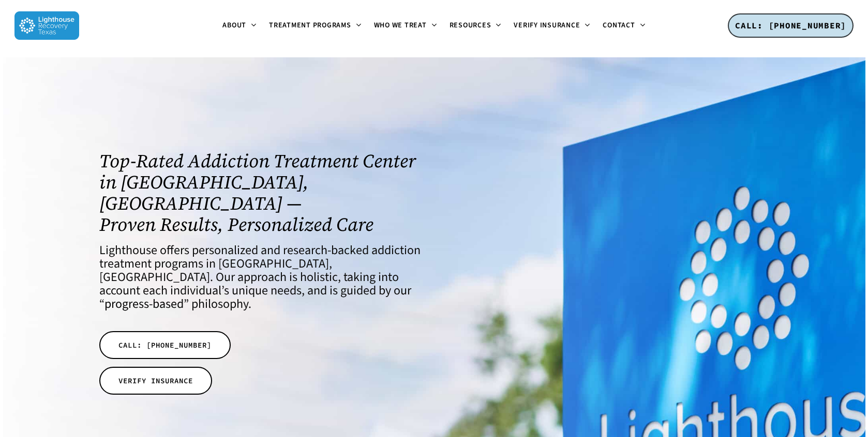 This screenshot has width=868, height=437. I want to click on span: VERIFY INSURANCE, so click(155, 381).